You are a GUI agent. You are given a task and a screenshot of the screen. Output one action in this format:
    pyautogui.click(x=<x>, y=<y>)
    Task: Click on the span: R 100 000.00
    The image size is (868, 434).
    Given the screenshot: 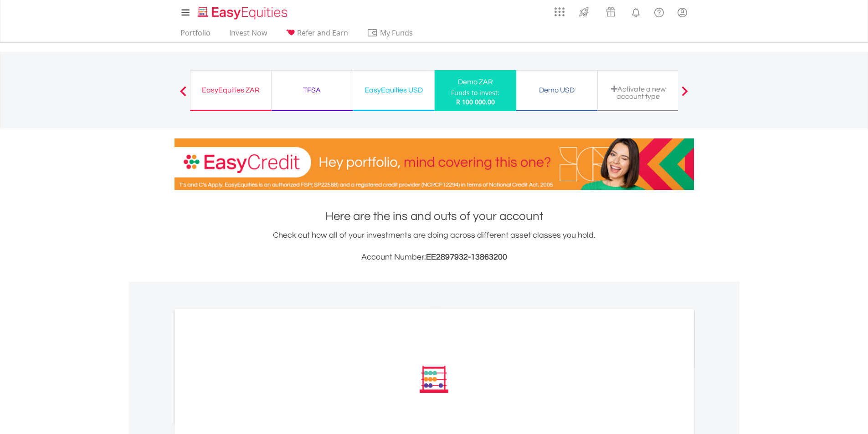 What is the action you would take?
    pyautogui.click(x=475, y=101)
    